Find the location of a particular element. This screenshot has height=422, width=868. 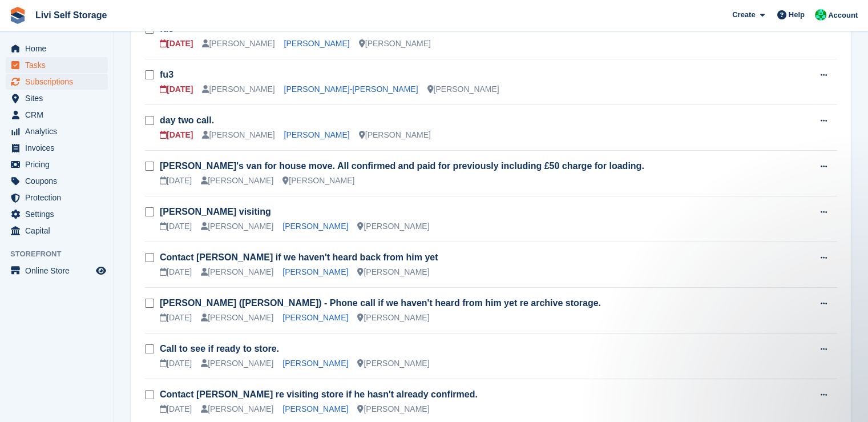

a: Livi Self Storage is located at coordinates (71, 15).